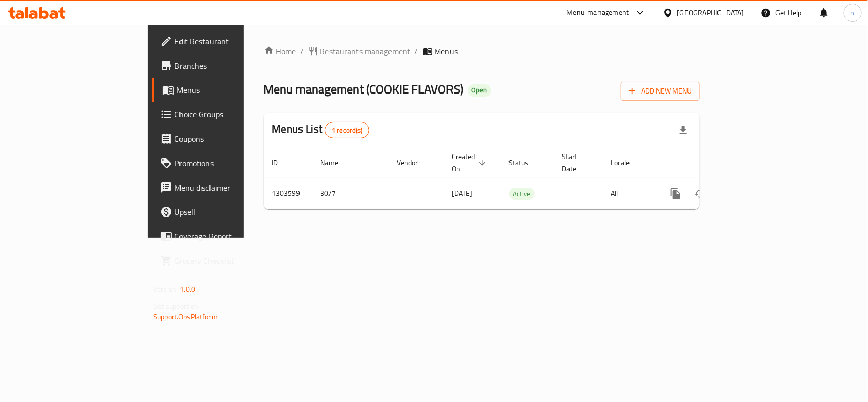 Image resolution: width=868 pixels, height=402 pixels. What do you see at coordinates (229, 237) in the screenshot?
I see `span: Coverage Report` at bounding box center [229, 237].